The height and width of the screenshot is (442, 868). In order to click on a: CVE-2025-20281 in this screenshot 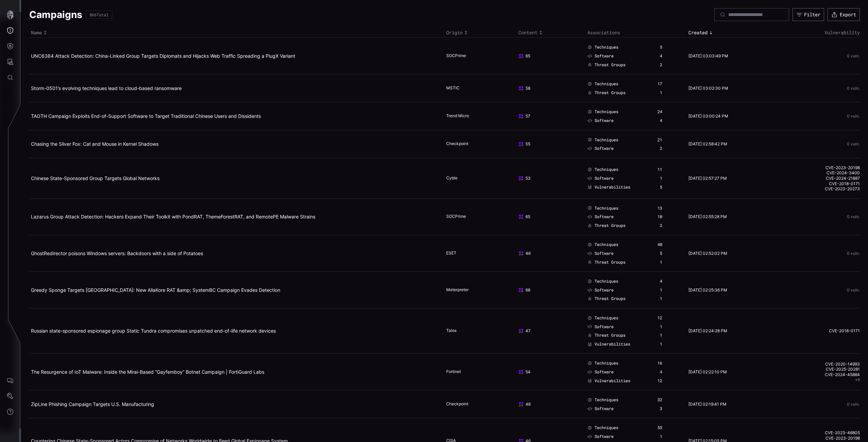, I will do `click(818, 370)`.